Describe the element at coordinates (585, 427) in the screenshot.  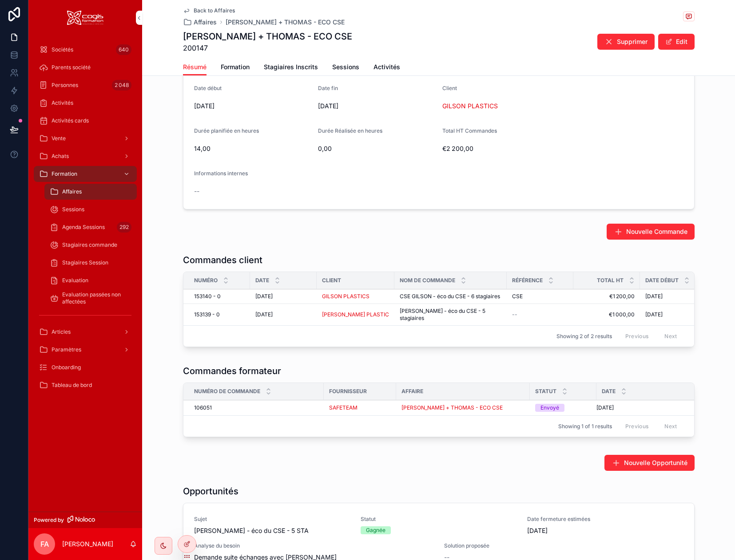
I see `span: Showing 1 of 1 results` at that location.